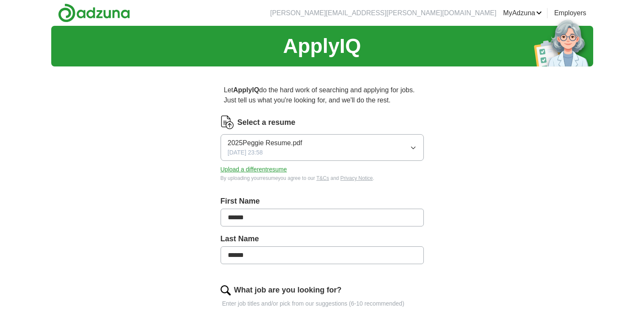 This screenshot has width=644, height=309. I want to click on p: Let do the hard work of searching and applying for jobs. Just tell us what you're looking for, an..., so click(323, 95).